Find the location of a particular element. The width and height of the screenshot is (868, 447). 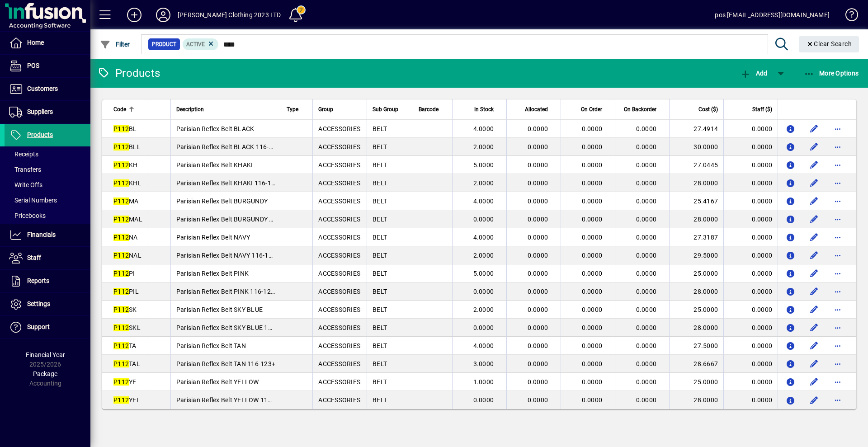

span: Parisian Reflex Belt BLACK 116-123+ is located at coordinates (230, 147).